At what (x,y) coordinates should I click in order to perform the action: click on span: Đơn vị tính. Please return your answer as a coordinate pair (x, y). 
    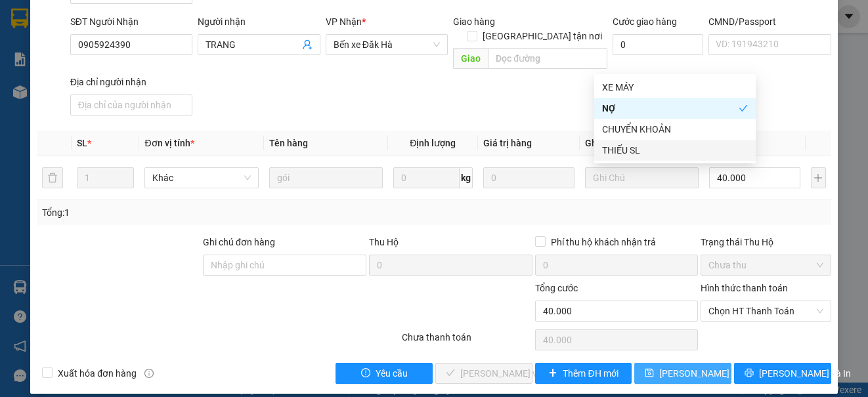
    Looking at the image, I should click on (169, 143).